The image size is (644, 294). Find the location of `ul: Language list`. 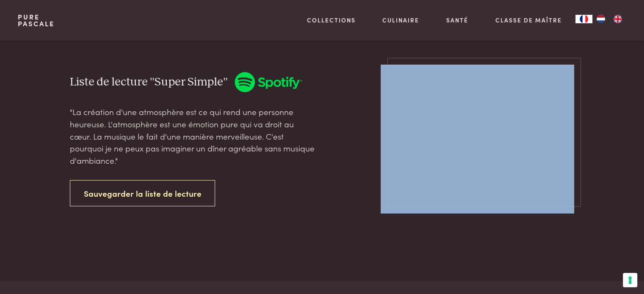

ul: Language list is located at coordinates (609, 19).